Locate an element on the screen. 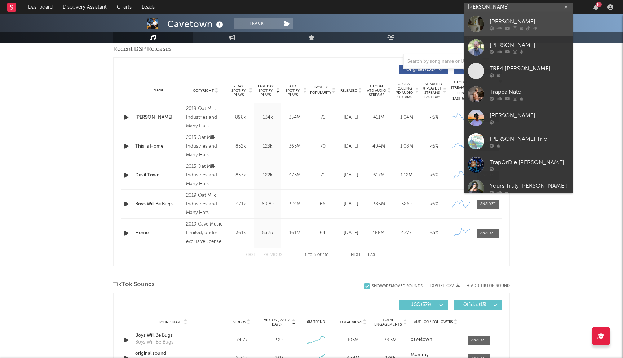  div: 586k is located at coordinates (406, 204).